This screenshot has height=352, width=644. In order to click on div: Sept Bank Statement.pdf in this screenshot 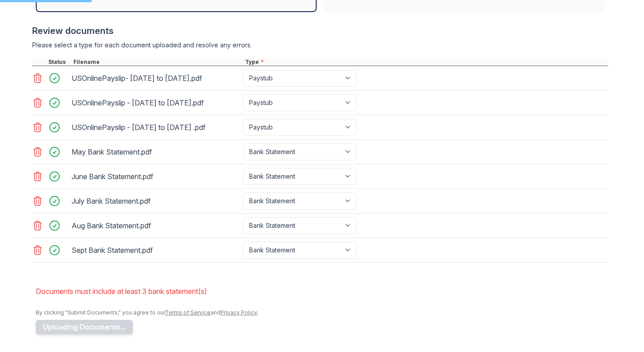, I will do `click(156, 250)`.